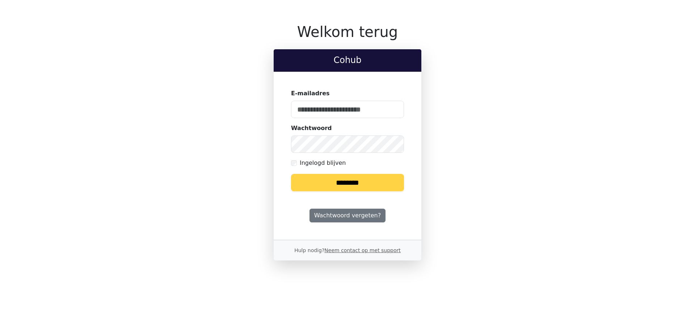 The width and height of the screenshot is (695, 330). I want to click on label: Ingelogd blijven, so click(322, 163).